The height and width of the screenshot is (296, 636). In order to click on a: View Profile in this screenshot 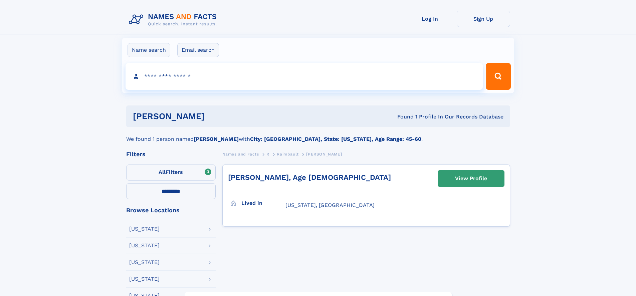, I will do `click(471, 179)`.